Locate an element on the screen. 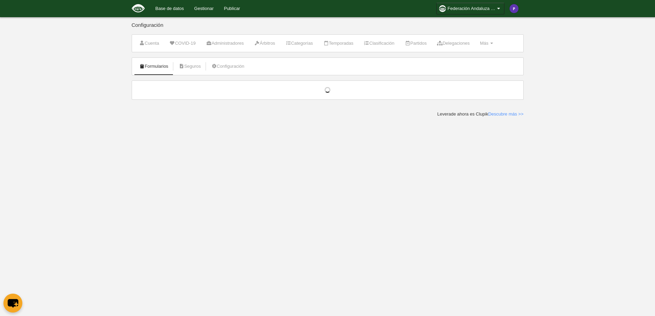 This screenshot has width=655, height=316. a: Categorías is located at coordinates (299, 43).